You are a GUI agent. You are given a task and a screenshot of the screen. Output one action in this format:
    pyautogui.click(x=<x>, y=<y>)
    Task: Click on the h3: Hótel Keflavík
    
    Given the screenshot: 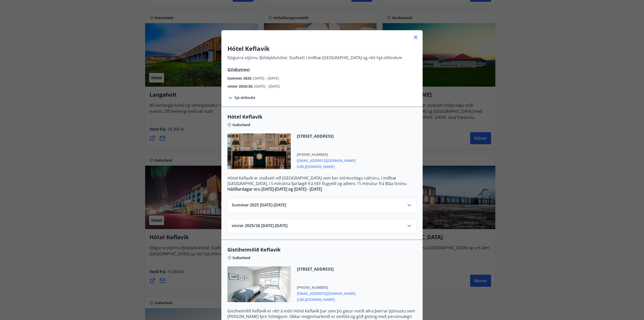 What is the action you would take?
    pyautogui.click(x=315, y=49)
    